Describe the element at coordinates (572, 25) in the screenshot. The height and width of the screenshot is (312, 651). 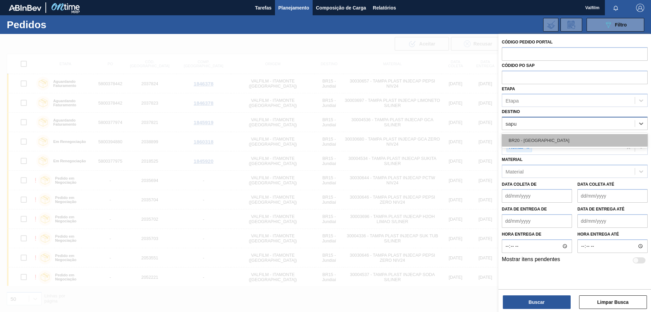
I see `div: Solicitação de Revisão de Pedidos` at that location.